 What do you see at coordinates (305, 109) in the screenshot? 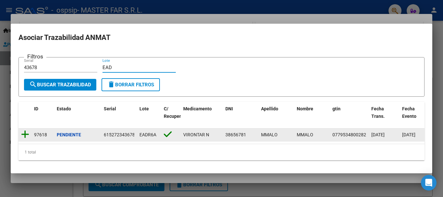
I see `span: Nombre` at bounding box center [305, 109].